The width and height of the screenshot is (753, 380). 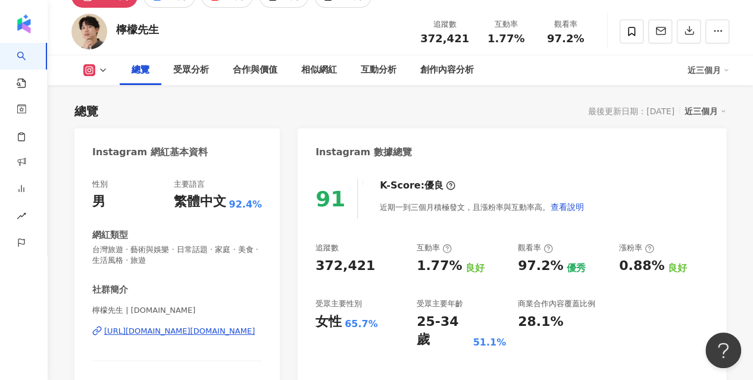 What do you see at coordinates (567, 207) in the screenshot?
I see `span: 查看說明` at bounding box center [567, 207].